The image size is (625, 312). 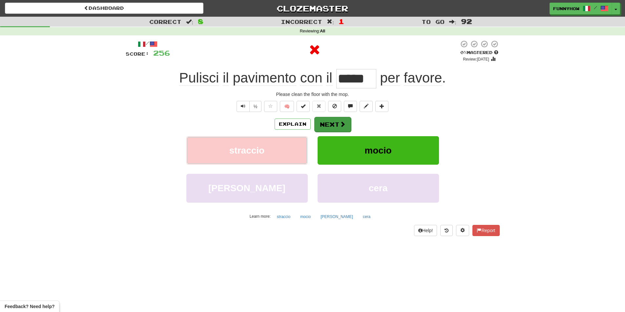 What do you see at coordinates (378, 151) in the screenshot?
I see `span: mocio` at bounding box center [378, 151].